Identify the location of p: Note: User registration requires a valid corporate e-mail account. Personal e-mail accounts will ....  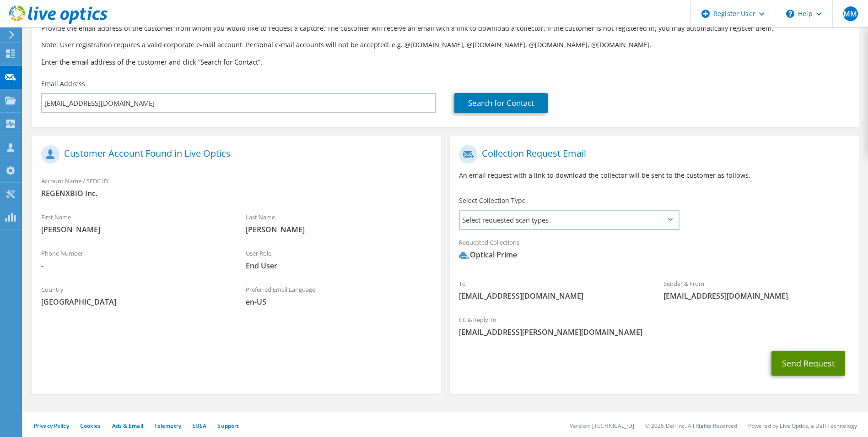
(445, 45).